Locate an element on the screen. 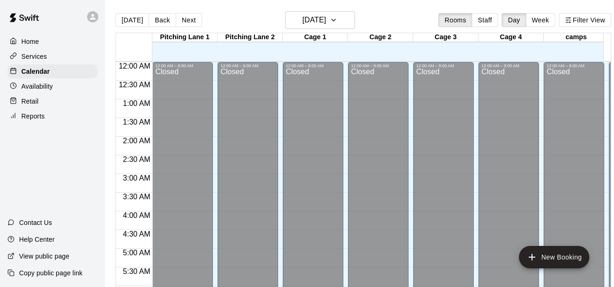 This screenshot has height=287, width=614. p: Copy public page link is located at coordinates (51, 273).